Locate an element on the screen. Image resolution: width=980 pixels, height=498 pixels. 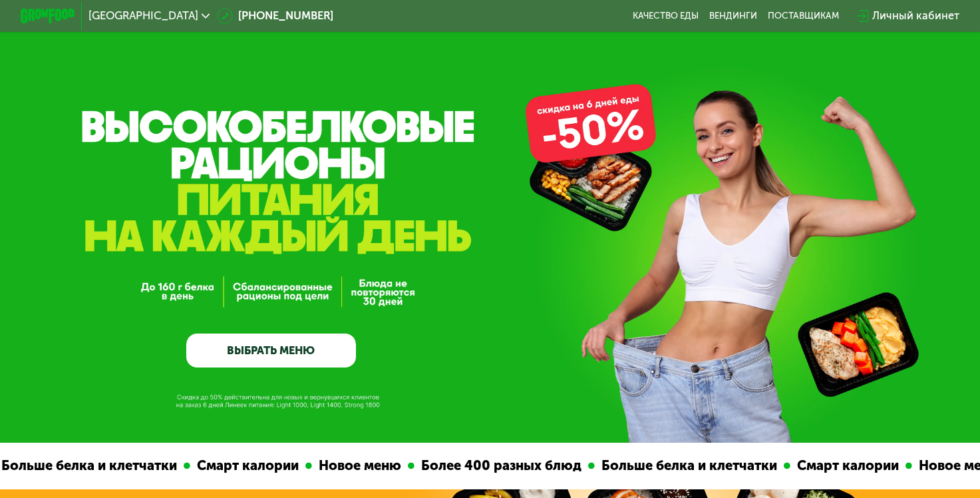
a: ВЫБРАТЬ МЕНЮ is located at coordinates (271, 350).